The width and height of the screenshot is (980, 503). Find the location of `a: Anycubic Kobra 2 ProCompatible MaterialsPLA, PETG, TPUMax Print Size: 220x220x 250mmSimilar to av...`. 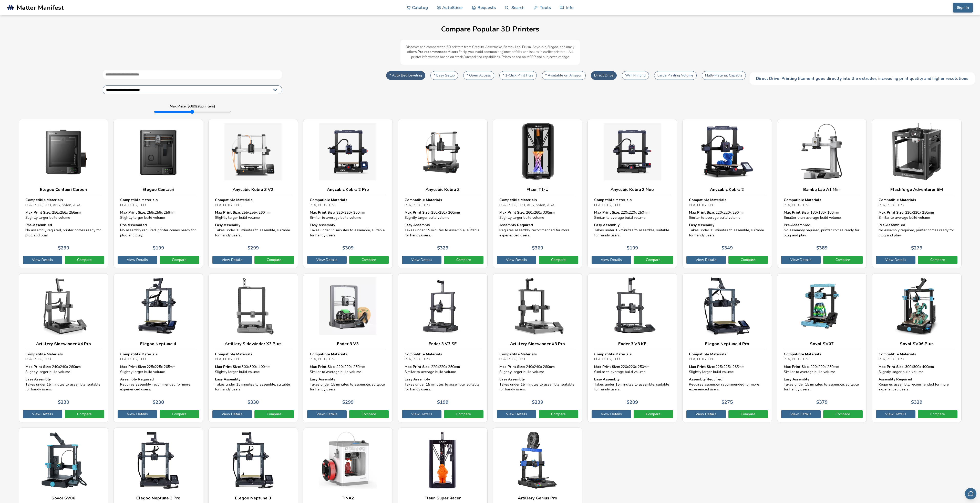

a: Anycubic Kobra 2 ProCompatible MaterialsPLA, PETG, TPUMax Print Size: 220x220x 250mmSimilar to av... is located at coordinates (348, 194).